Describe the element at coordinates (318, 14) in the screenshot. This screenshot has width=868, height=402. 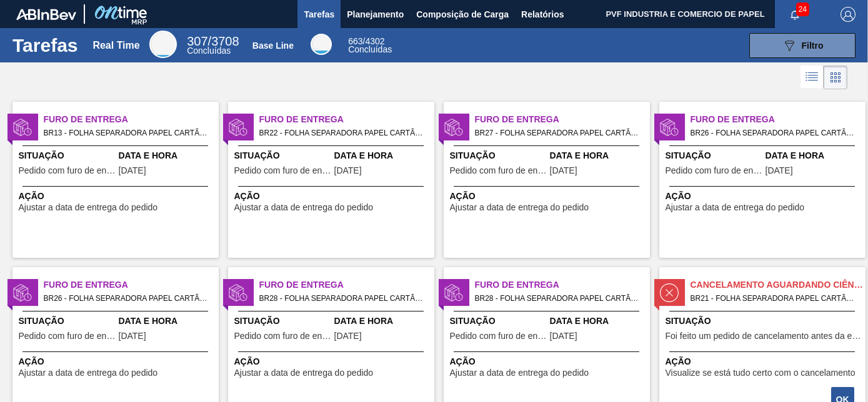
I see `span: Tarefas` at that location.